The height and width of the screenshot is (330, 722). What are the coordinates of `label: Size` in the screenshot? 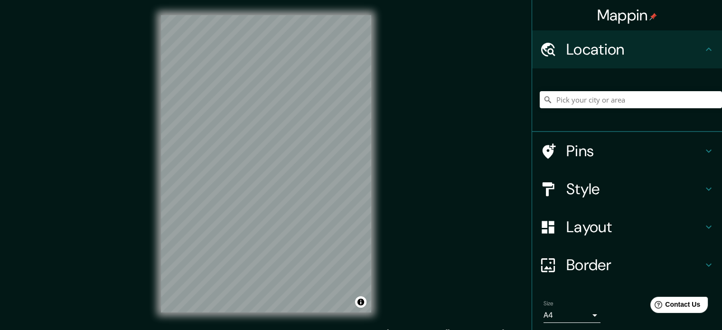 It's located at (548, 303).